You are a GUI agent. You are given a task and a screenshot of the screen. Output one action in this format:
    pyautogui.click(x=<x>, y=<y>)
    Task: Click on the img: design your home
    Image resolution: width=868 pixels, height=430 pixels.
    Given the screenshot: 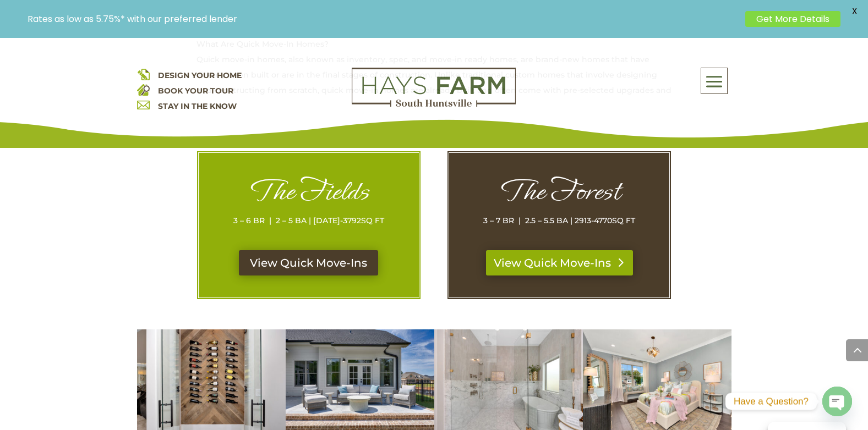 What is the action you would take?
    pyautogui.click(x=143, y=74)
    